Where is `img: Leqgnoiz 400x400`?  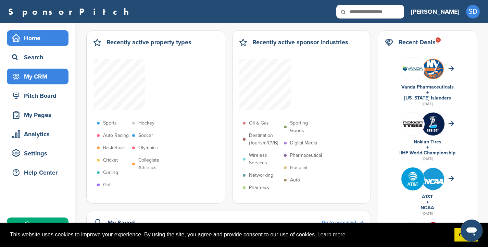 img: Leqgnoiz 400x400 is located at coordinates (413, 124).